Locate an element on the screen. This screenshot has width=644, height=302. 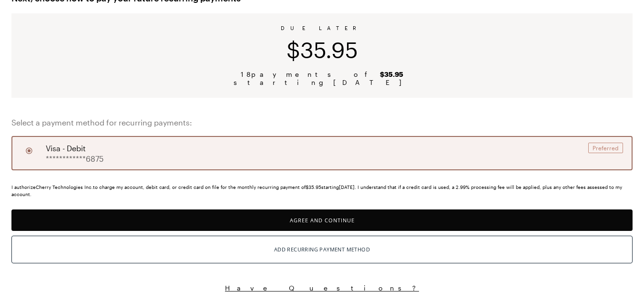
span: visa - debit is located at coordinates (66, 148).